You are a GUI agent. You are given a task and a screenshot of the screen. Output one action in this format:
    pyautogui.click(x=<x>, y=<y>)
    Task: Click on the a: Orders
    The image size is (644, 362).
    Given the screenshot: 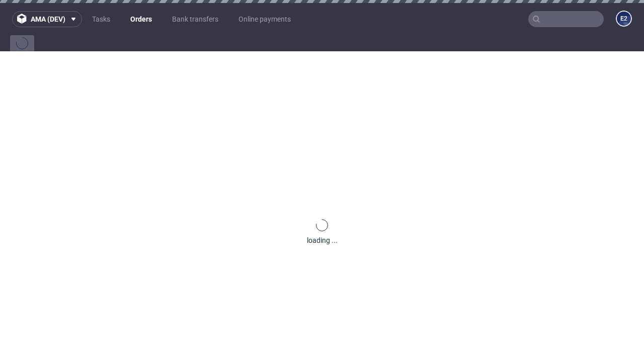 What is the action you would take?
    pyautogui.click(x=141, y=19)
    